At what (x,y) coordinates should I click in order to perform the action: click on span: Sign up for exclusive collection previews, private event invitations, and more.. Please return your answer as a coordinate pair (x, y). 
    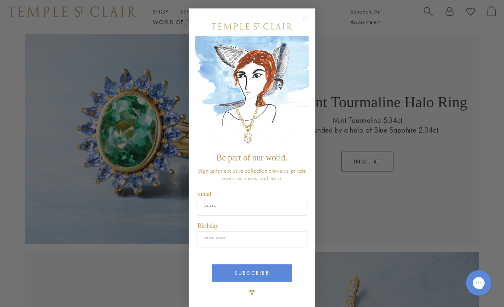
    Looking at the image, I should click on (252, 174).